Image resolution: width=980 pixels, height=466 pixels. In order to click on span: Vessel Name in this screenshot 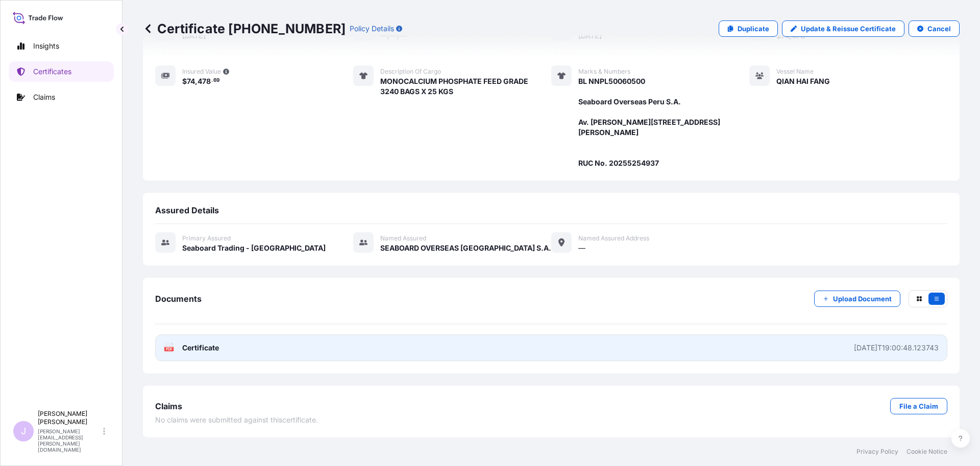, I will do `click(795, 71)`.